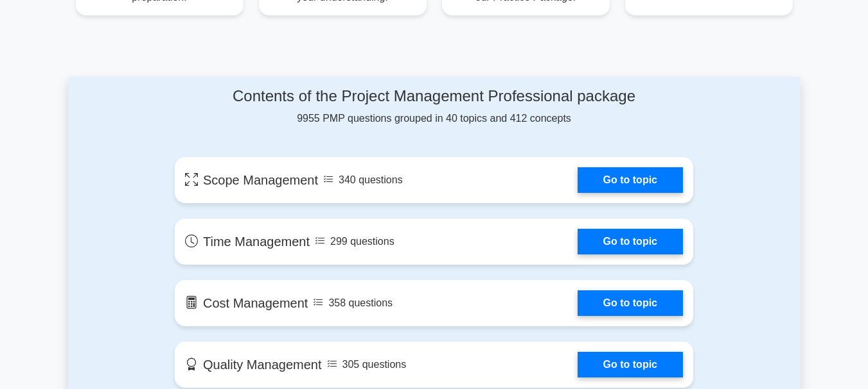  Describe the element at coordinates (434, 97) in the screenshot. I see `h4: Contents of the Project Management Professional package` at that location.